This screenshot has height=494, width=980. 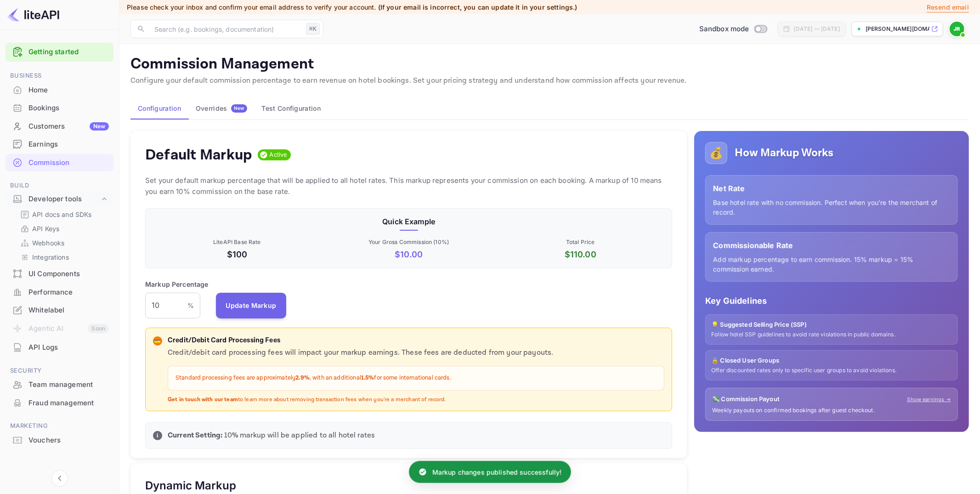 What do you see at coordinates (831, 334) in the screenshot?
I see `p: Follow hotel SSP guidelines to avoid rate violations in public domains.` at bounding box center [831, 334].